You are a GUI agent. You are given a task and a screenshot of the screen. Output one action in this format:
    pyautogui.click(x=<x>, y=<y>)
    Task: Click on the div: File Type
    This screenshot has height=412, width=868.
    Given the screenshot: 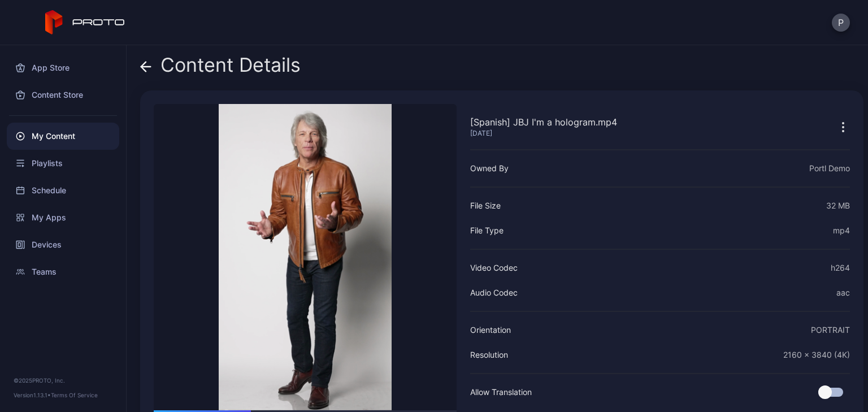 What is the action you would take?
    pyautogui.click(x=487, y=230)
    